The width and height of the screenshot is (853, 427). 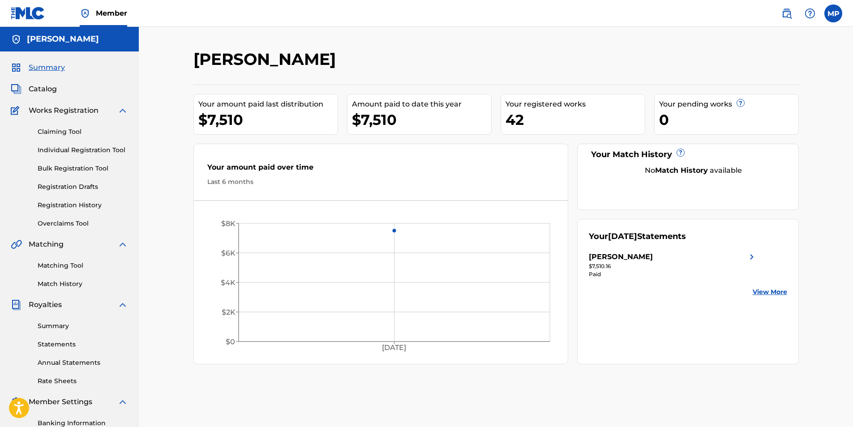 What do you see at coordinates (83, 150) in the screenshot?
I see `a: Individual Registration Tool` at bounding box center [83, 150].